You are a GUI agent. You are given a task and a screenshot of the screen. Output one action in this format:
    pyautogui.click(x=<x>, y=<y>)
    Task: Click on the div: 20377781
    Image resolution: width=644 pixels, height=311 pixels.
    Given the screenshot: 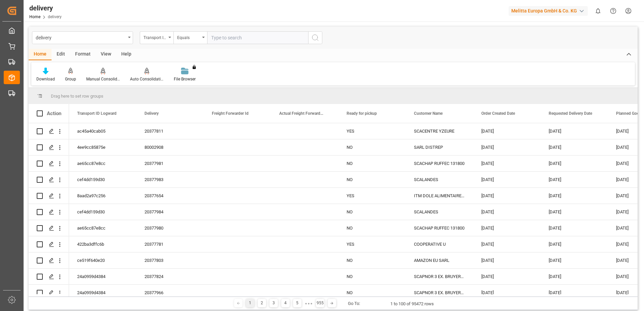 What is the action you would take?
    pyautogui.click(x=170, y=244)
    